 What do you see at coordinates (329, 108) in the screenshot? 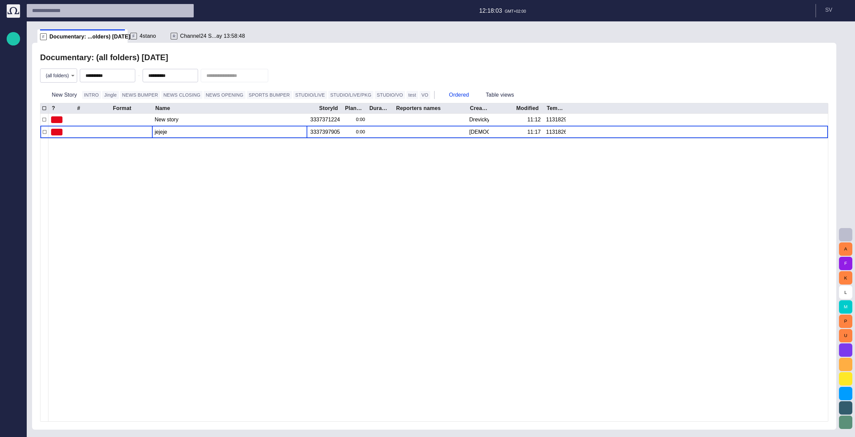
I see `div: StoryId` at bounding box center [329, 108].